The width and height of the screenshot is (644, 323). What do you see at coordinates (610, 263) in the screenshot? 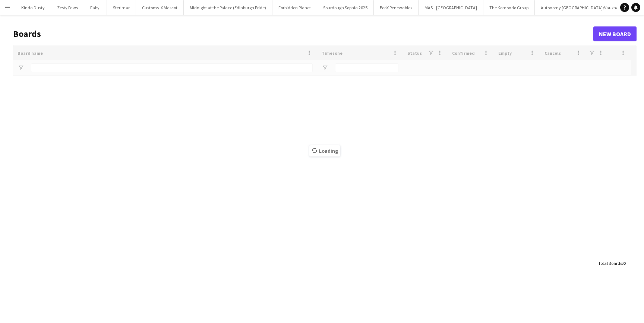
I see `span: Total Boards` at bounding box center [610, 263].